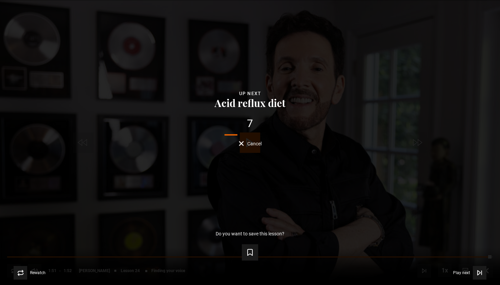 Image resolution: width=500 pixels, height=285 pixels. What do you see at coordinates (469, 273) in the screenshot?
I see `button: Play next` at bounding box center [469, 273].